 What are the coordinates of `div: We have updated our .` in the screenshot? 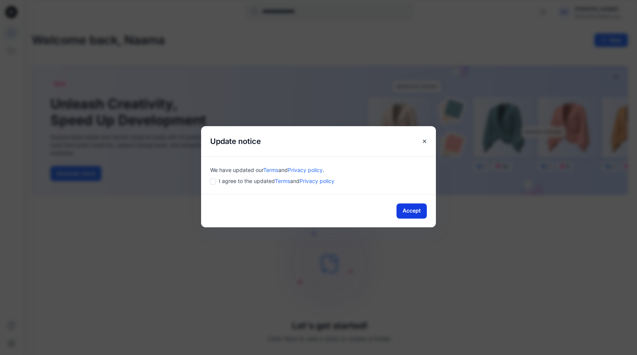 It's located at (318, 170).